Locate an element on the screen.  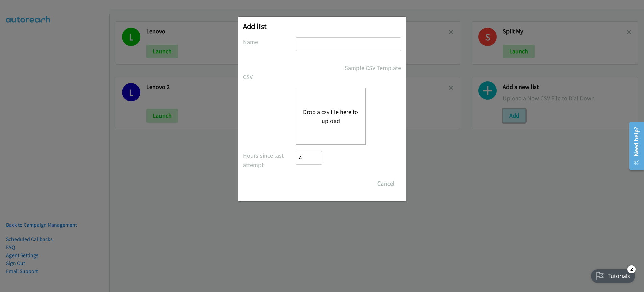
div: Need help? is located at coordinates (12, 23).